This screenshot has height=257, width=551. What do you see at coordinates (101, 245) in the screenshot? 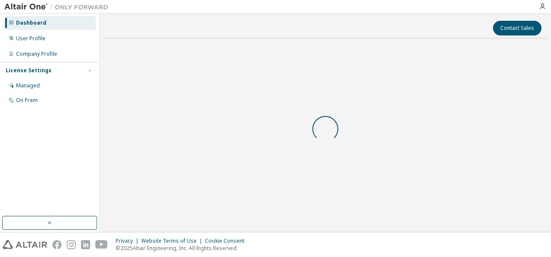
I see `img: youtube.svg` at bounding box center [101, 245].